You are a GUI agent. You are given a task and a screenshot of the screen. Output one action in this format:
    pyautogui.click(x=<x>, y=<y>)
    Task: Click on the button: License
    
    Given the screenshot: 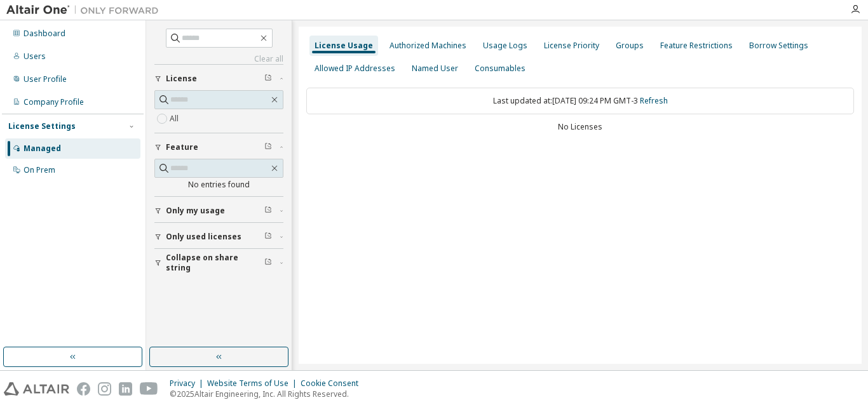 What is the action you would take?
    pyautogui.click(x=218, y=79)
    